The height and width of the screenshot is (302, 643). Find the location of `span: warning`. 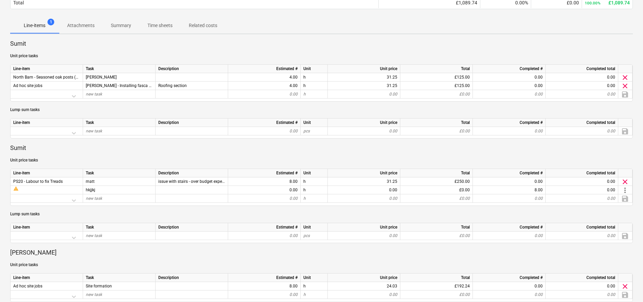

span: warning is located at coordinates (16, 189).